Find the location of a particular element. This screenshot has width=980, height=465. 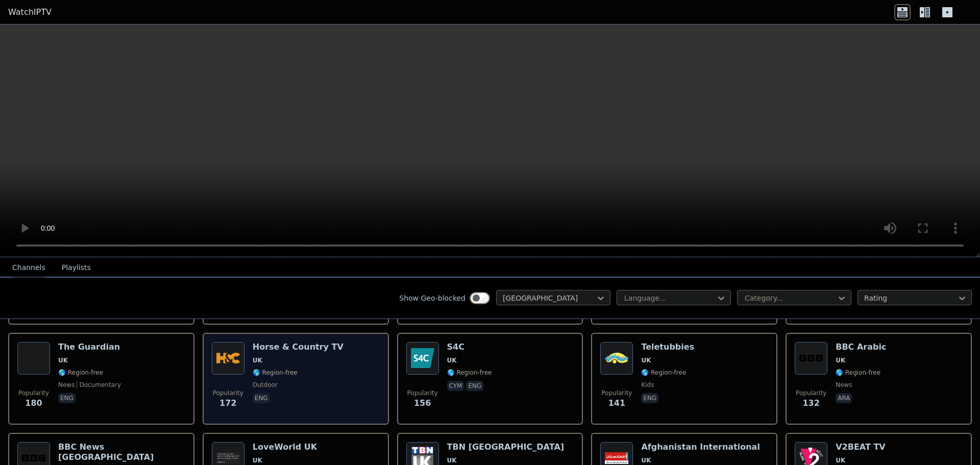

img: S4C is located at coordinates (423, 358).